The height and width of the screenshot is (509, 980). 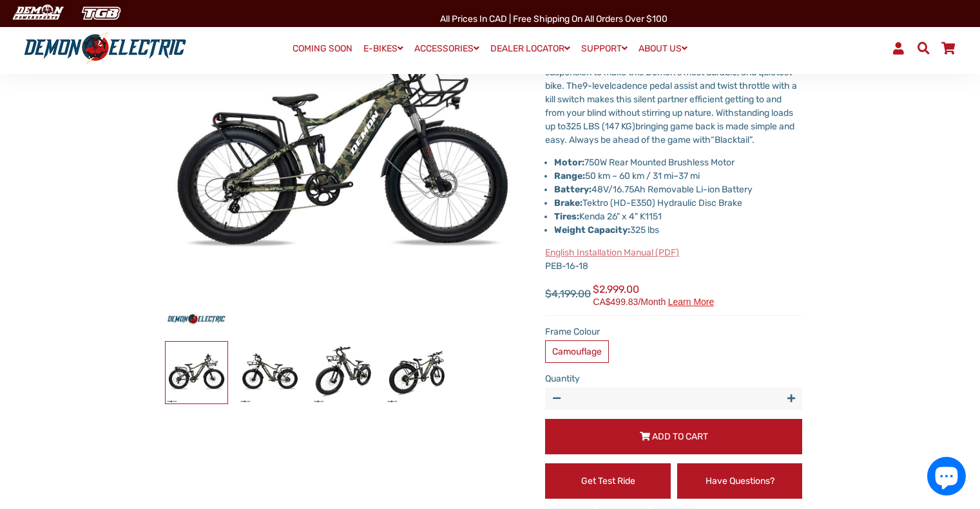 I want to click on span: $2,999.00, so click(x=653, y=294).